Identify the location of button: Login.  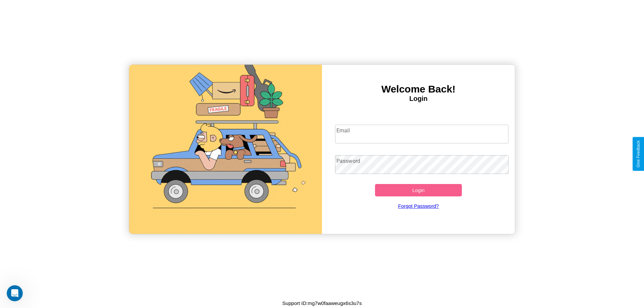
(418, 190).